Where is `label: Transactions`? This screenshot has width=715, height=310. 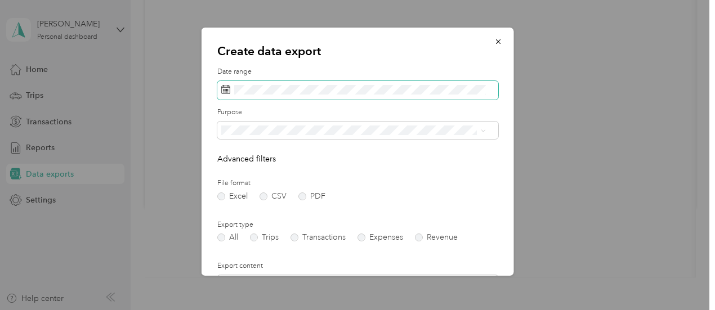 label: Transactions is located at coordinates (318, 238).